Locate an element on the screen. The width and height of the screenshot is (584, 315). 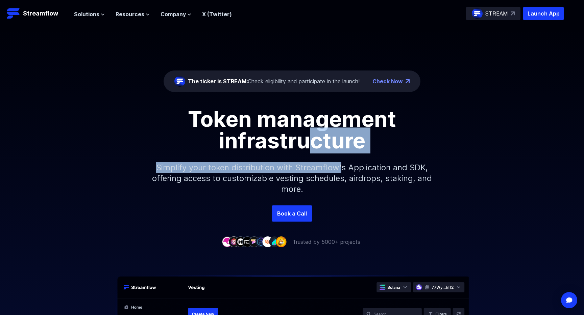
h1: Token management infrastructure is located at coordinates (292, 130).